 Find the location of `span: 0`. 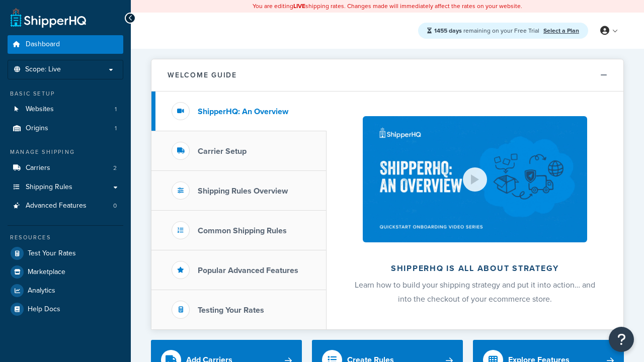

span: 0 is located at coordinates (115, 206).